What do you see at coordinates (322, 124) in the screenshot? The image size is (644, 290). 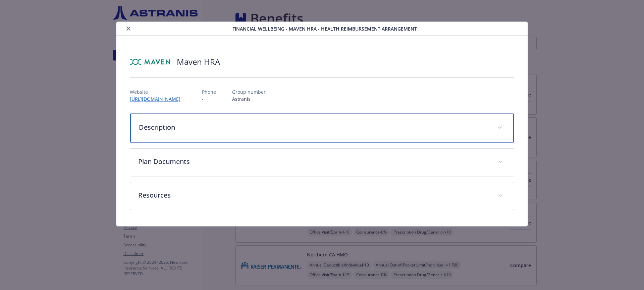 I see `div: details for plan Financial Wellbeing - Maven HRA - Health Reimbursement Arrangement` at bounding box center [322, 124].